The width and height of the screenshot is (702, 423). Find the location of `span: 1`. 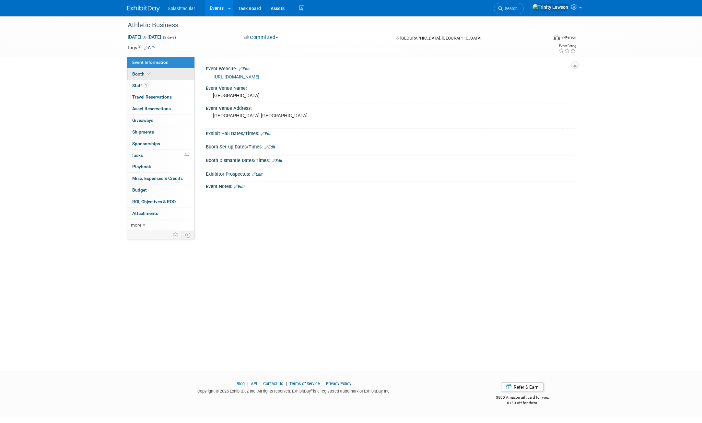

span: 1 is located at coordinates (146, 85).